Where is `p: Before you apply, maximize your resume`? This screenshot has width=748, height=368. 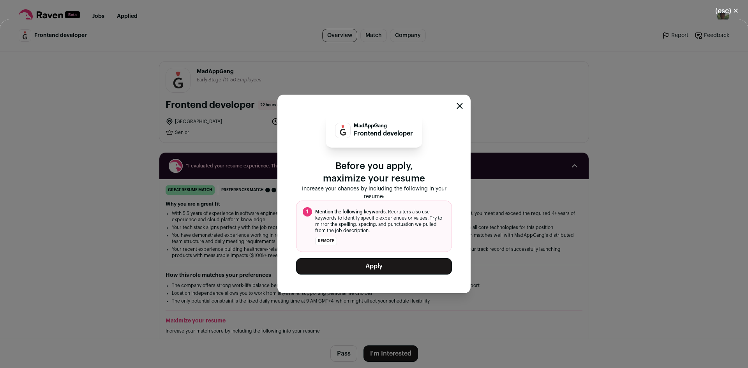
p: Before you apply, maximize your resume is located at coordinates (374, 173).